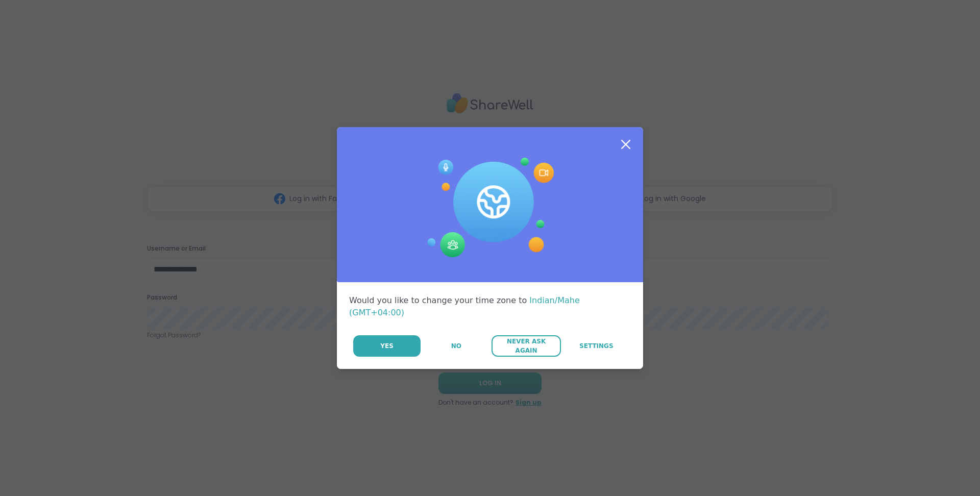  Describe the element at coordinates (387, 346) in the screenshot. I see `button: Yes` at that location.